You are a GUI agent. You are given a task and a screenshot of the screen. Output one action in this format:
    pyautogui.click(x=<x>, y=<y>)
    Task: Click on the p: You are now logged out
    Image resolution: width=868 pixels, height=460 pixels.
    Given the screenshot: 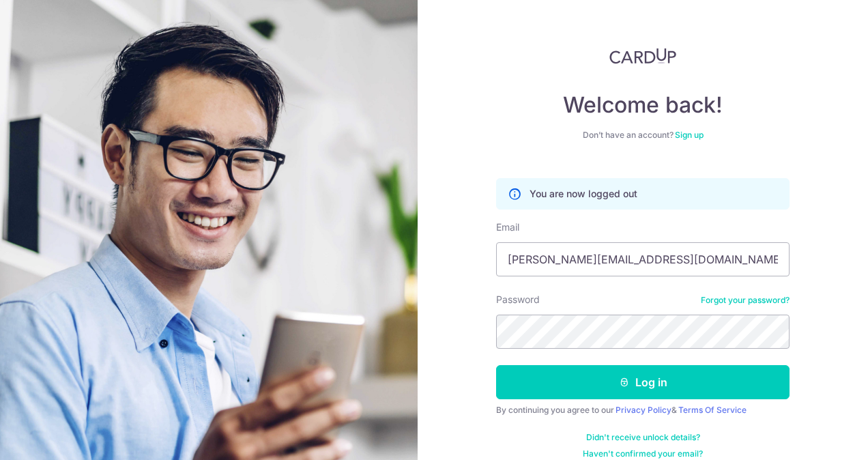 What is the action you would take?
    pyautogui.click(x=583, y=194)
    